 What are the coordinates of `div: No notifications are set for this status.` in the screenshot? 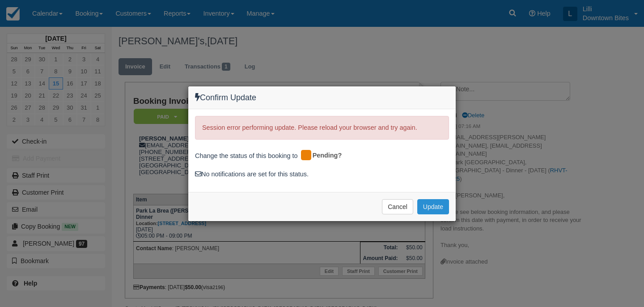 It's located at (322, 174).